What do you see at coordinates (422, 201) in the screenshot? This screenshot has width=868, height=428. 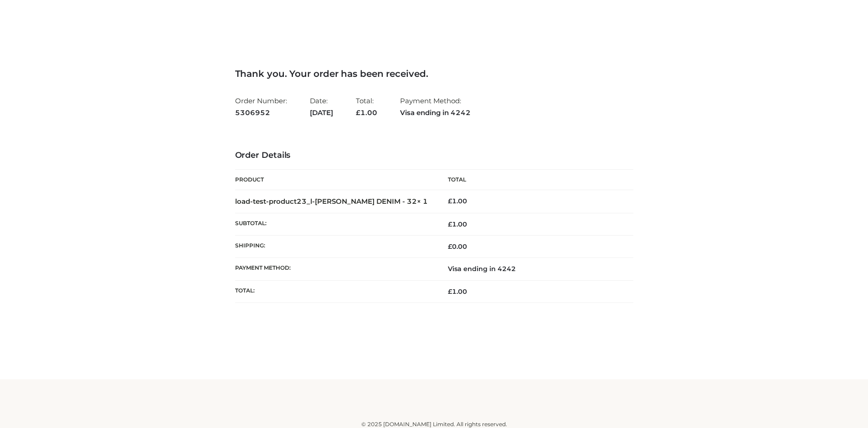 I see `strong: × 1` at bounding box center [422, 201].